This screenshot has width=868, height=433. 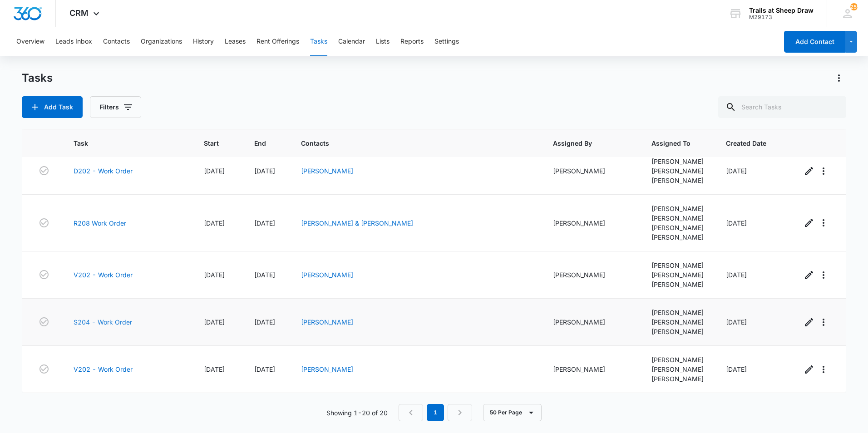 I want to click on input: Search Tasks, so click(x=783, y=107).